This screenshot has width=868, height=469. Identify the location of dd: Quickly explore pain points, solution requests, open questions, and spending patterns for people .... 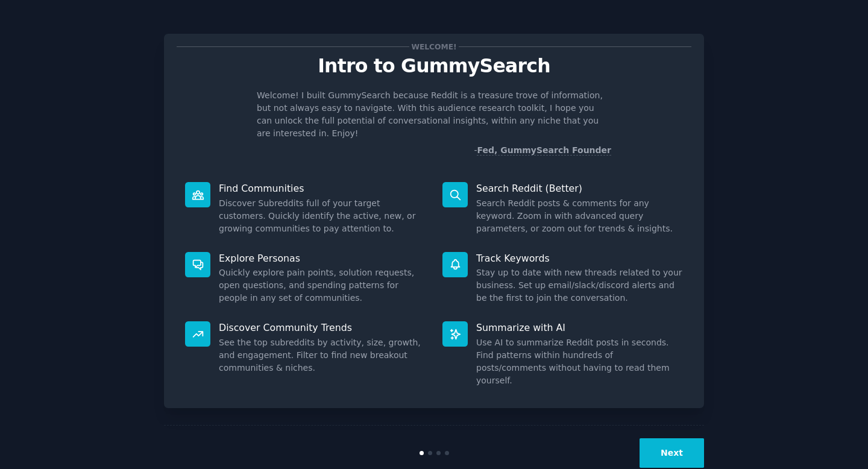
(321, 285).